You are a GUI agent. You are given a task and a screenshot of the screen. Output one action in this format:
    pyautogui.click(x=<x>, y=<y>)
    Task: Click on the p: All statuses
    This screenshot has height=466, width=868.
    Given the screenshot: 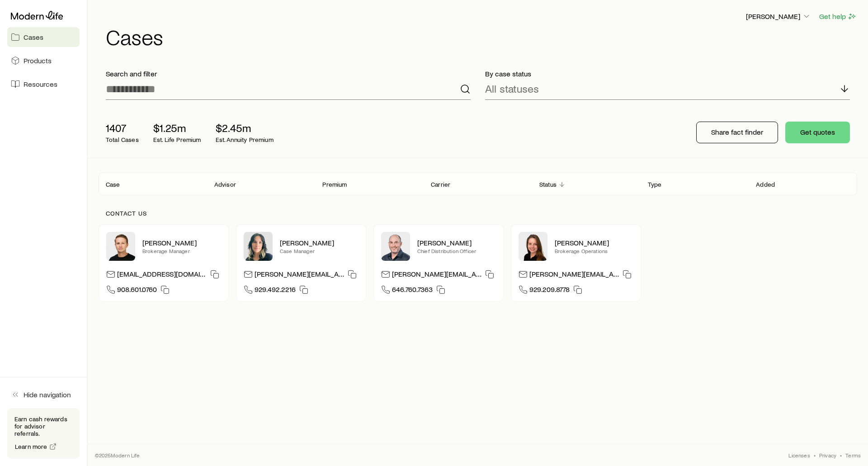 What is the action you would take?
    pyautogui.click(x=511, y=89)
    